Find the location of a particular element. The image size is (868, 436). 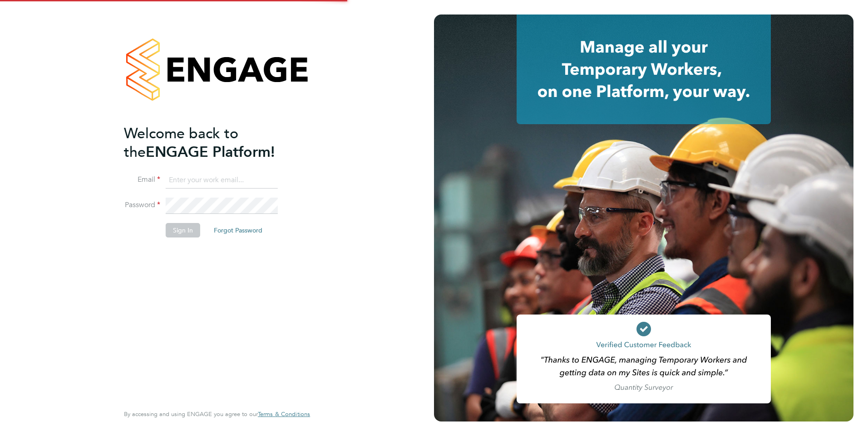

h2: ENGAGE Platform! is located at coordinates (213, 143).